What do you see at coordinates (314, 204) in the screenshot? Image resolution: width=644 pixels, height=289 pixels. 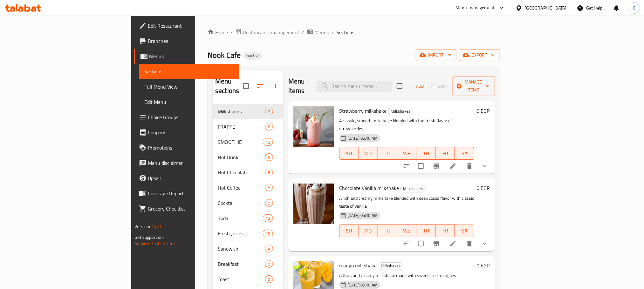 I see `img: Chocolate Vanilla milkshake` at bounding box center [314, 204].